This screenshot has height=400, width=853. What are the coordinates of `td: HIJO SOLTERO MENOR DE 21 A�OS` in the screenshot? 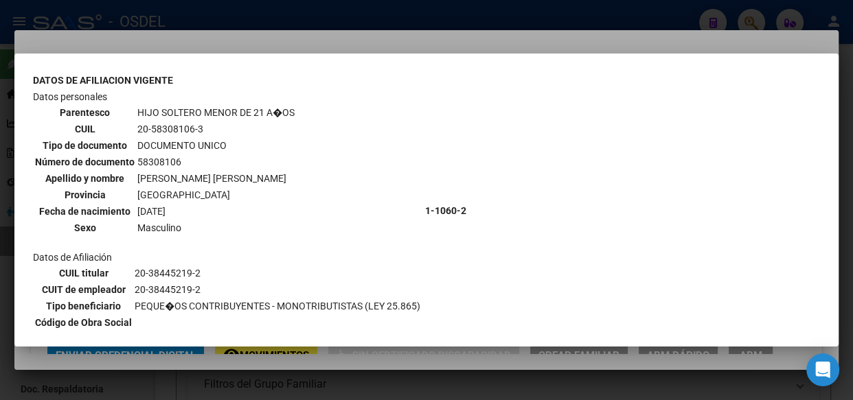 It's located at (216, 113).